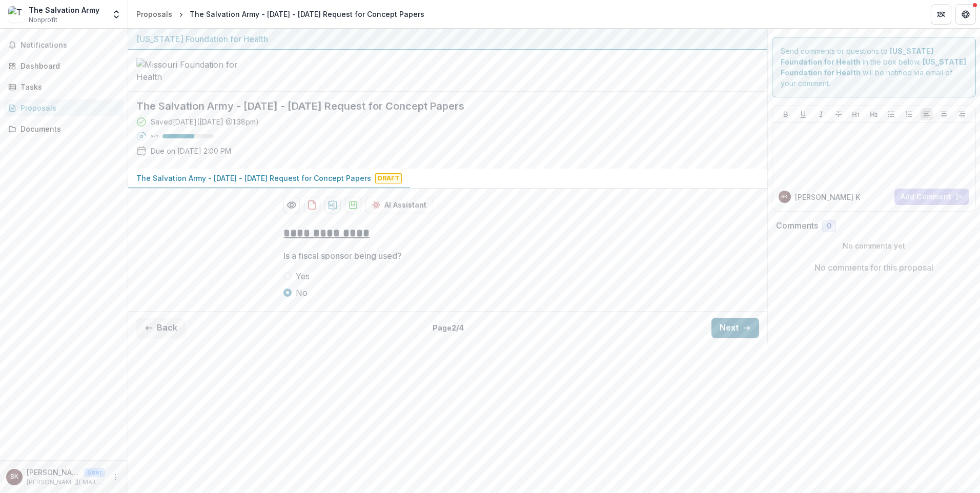  What do you see at coordinates (856, 114) in the screenshot?
I see `button: Heading 1` at bounding box center [856, 114].